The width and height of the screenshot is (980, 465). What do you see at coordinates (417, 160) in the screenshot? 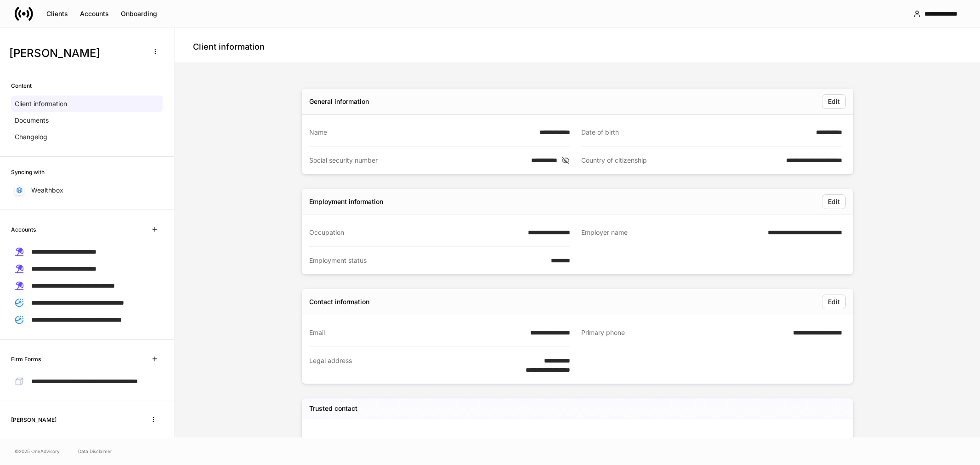
I see `div: Social security number` at bounding box center [417, 160].